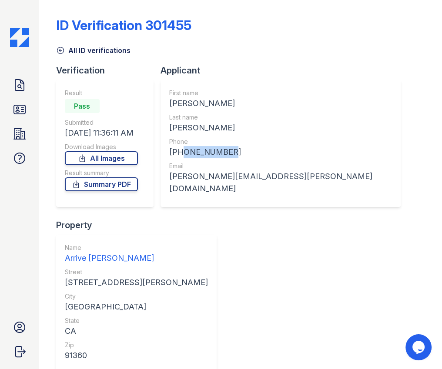  I want to click on div: Last name, so click(281, 117).